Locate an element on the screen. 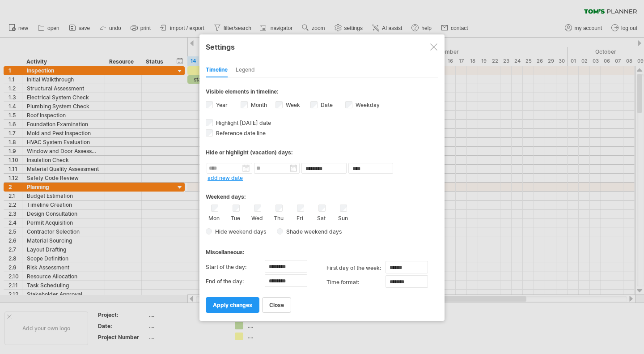  div: Weekend days: is located at coordinates (322, 193).